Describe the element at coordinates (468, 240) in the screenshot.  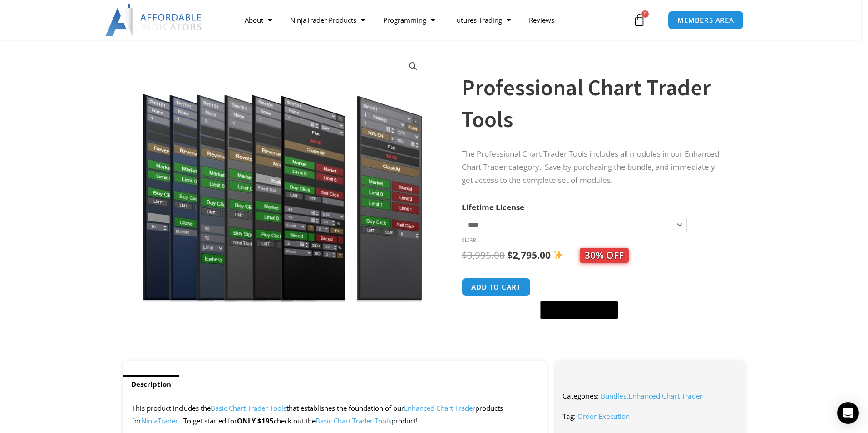
I see `a: Clear options` at that location.